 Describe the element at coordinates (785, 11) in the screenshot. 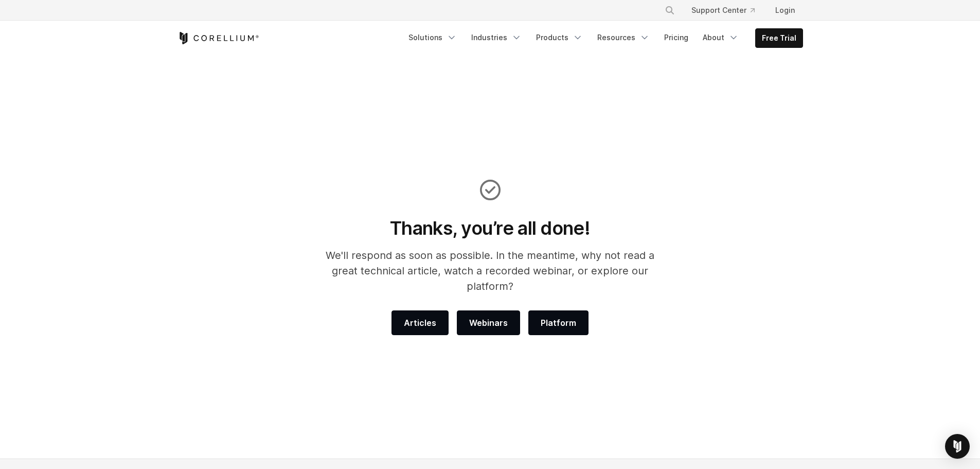

I see `a: Login` at that location.